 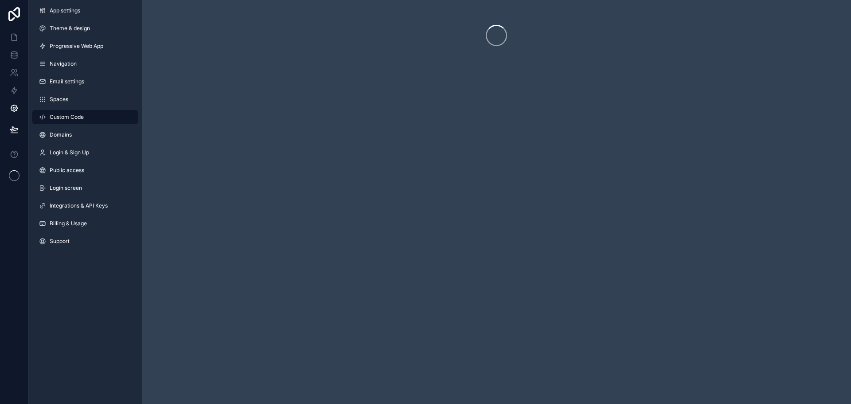 What do you see at coordinates (65, 11) in the screenshot?
I see `span: App settings` at bounding box center [65, 11].